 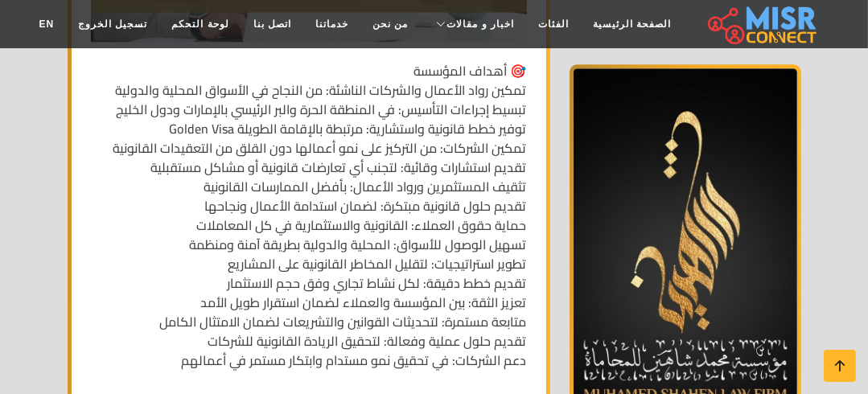 What do you see at coordinates (200, 24) in the screenshot?
I see `a: لوحة التحكم` at bounding box center [200, 24].